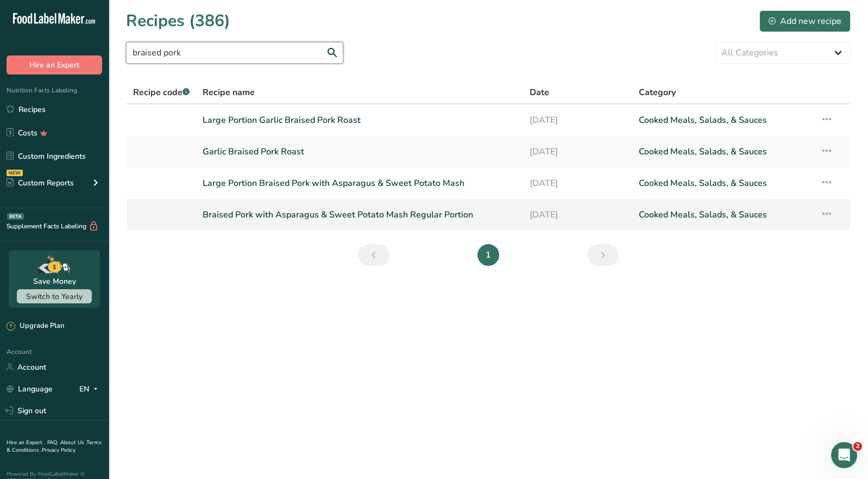 The width and height of the screenshot is (868, 479). What do you see at coordinates (161, 92) in the screenshot?
I see `span: Recipe code` at bounding box center [161, 92].